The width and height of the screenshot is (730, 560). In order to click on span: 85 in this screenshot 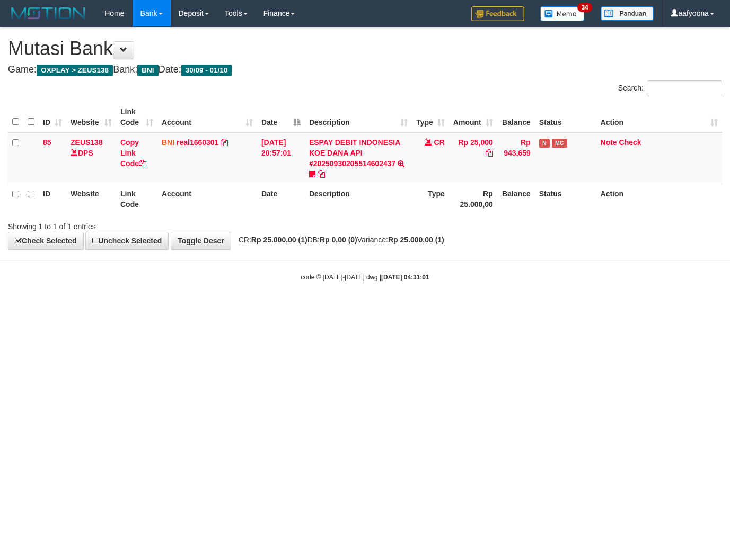, I will do `click(47, 142)`.